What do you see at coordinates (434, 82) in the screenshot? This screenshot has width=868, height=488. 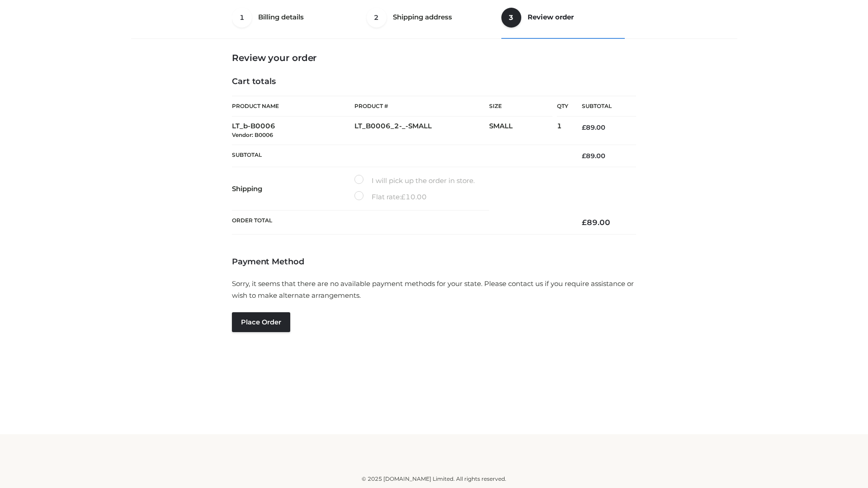 I see `h4: Cart totals` at bounding box center [434, 82].